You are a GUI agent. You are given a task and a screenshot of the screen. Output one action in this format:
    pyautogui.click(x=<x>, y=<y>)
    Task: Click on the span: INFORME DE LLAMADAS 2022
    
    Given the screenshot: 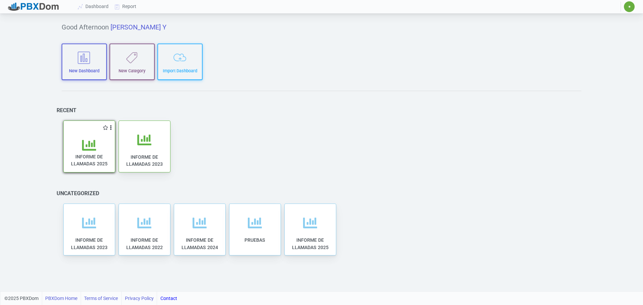 What is the action you would take?
    pyautogui.click(x=144, y=243)
    